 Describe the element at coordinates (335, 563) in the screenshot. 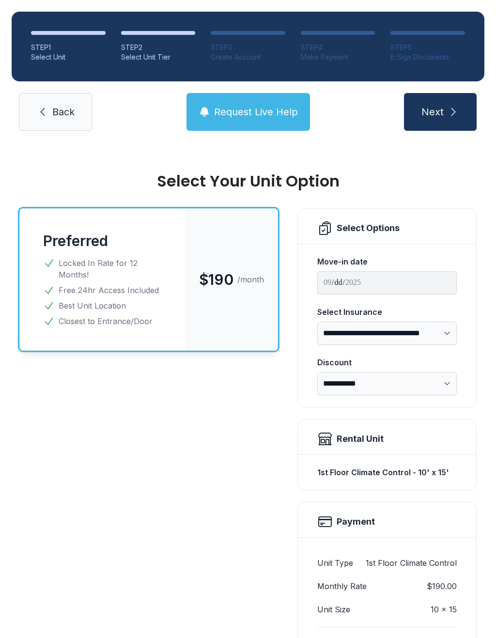

I see `dt: Unit Type` at that location.